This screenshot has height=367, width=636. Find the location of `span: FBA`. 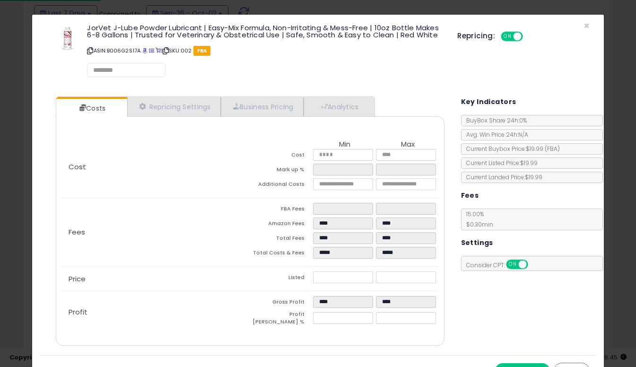

span: FBA is located at coordinates (202, 51).